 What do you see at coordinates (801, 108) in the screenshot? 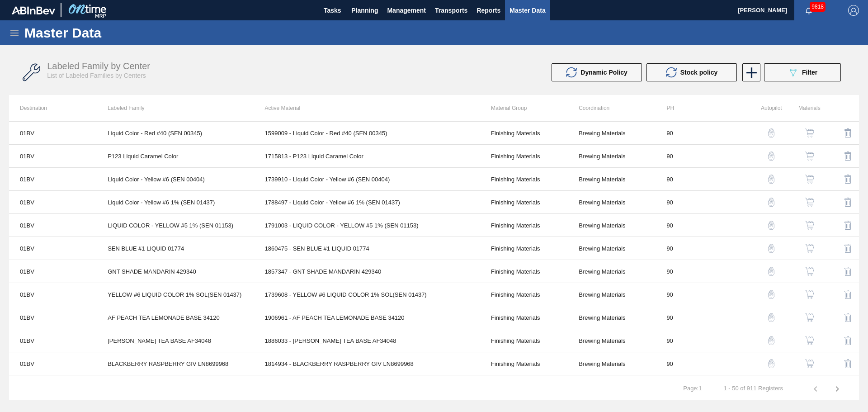
I see `th: Materials` at bounding box center [801, 108].